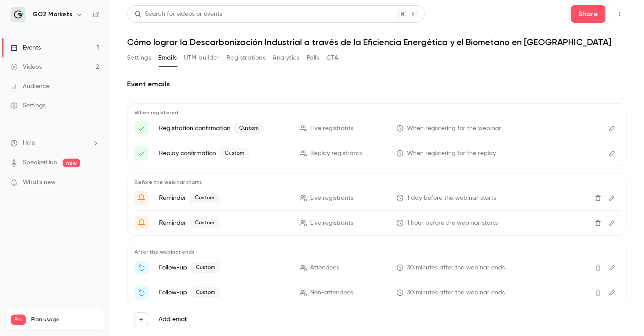  What do you see at coordinates (451, 198) in the screenshot?
I see `span: 1 day before the webinar starts` at bounding box center [451, 198].